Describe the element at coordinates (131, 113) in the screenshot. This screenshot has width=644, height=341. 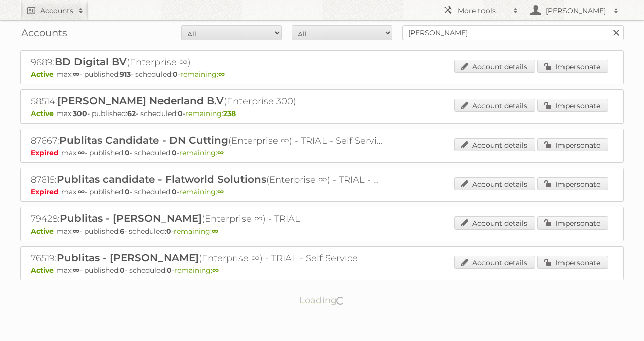
I see `strong: 62` at that location.